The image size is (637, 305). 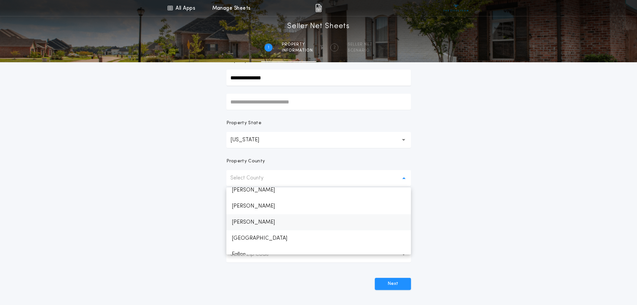 I want to click on h1: Seller Net Sheets, so click(x=318, y=26).